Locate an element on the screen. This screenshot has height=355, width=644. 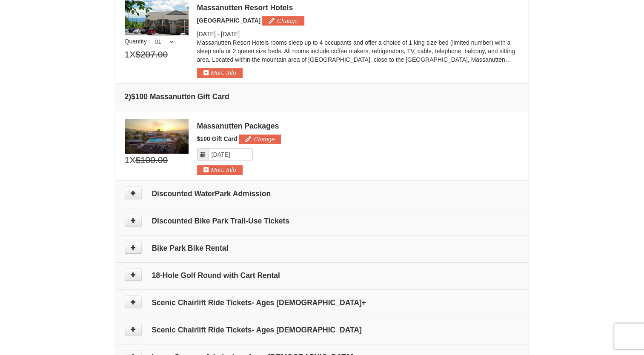
span: $100.00 is located at coordinates (152, 160).